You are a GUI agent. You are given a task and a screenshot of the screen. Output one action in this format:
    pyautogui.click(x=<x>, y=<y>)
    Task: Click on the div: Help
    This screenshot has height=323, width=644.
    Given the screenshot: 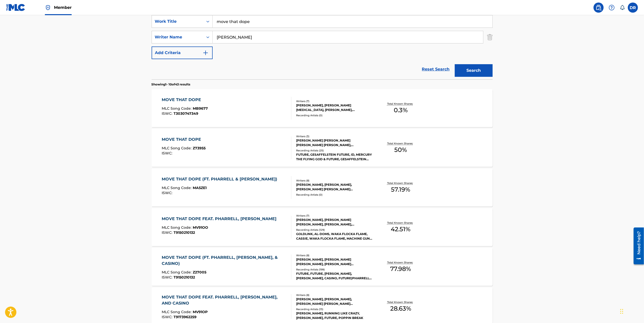 What is the action you would take?
    pyautogui.click(x=612, y=8)
    